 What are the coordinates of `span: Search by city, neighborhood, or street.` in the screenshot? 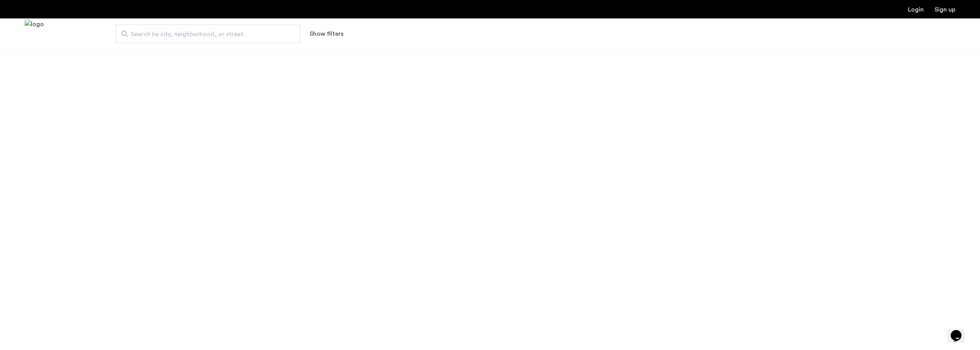 It's located at (205, 34).